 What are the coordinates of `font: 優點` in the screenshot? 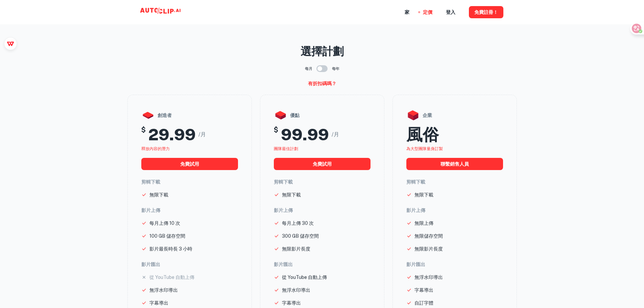 It's located at (295, 115).